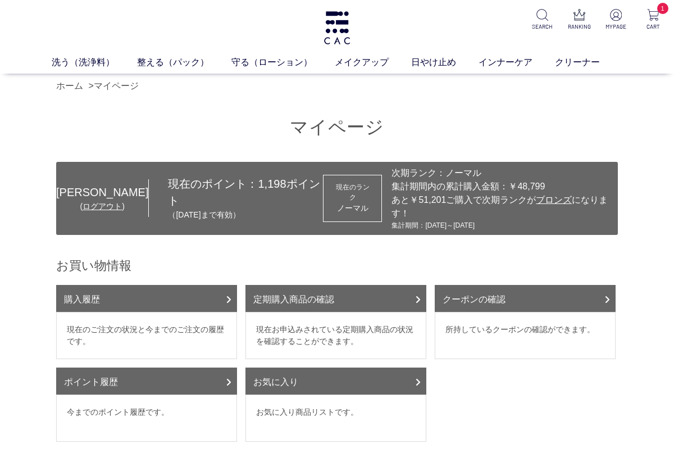 This screenshot has width=674, height=462. Describe the element at coordinates (70, 85) in the screenshot. I see `a: ホーム` at that location.